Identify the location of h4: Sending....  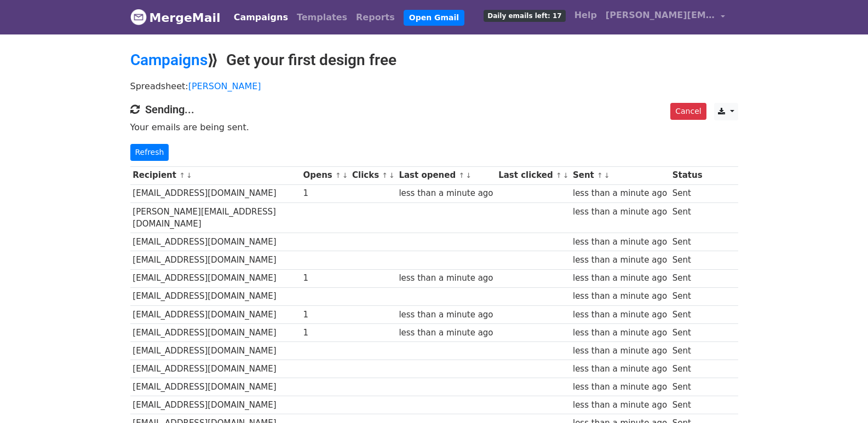
(434, 109).